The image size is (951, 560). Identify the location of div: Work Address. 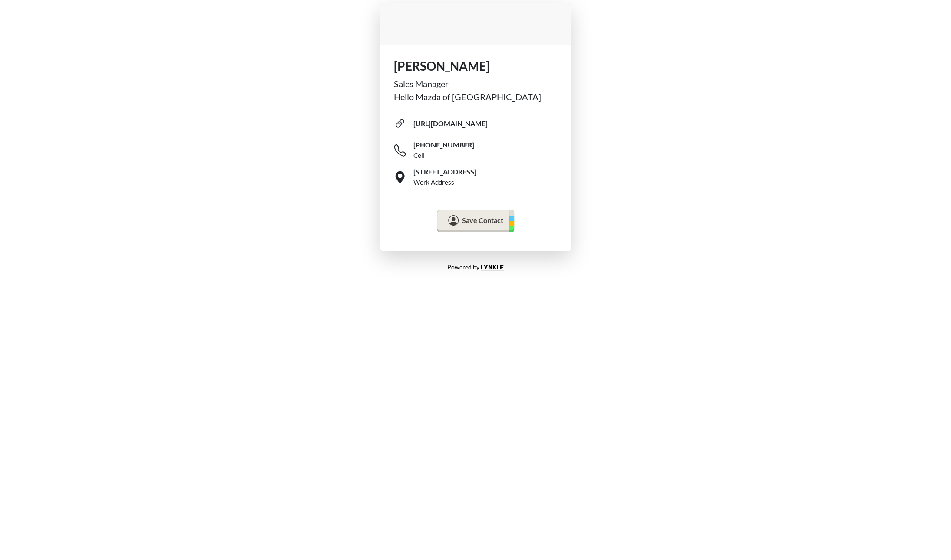
(433, 182).